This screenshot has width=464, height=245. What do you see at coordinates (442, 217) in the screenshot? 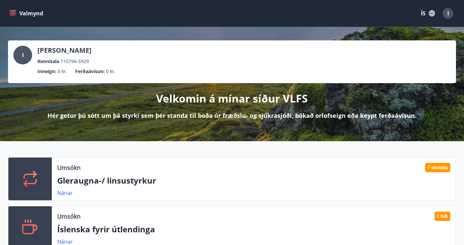
I see `div: Í bið` at bounding box center [442, 217].